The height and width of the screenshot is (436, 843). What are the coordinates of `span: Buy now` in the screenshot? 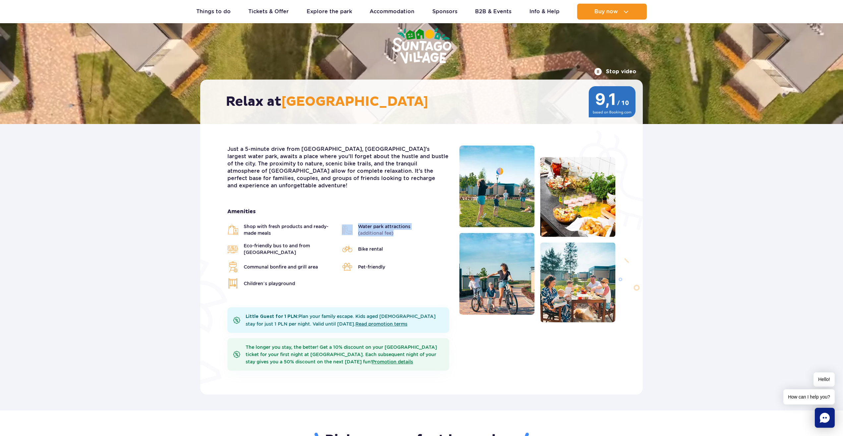 It's located at (606, 12).